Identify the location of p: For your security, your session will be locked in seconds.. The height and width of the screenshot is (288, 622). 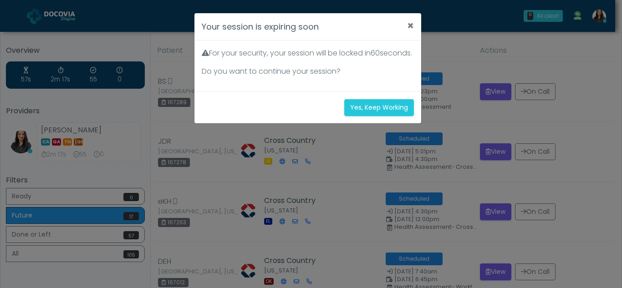
(308, 53).